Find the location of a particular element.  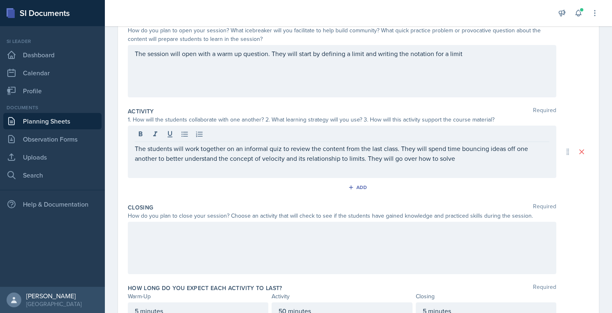

div: Help & Documentation is located at coordinates (52, 204).